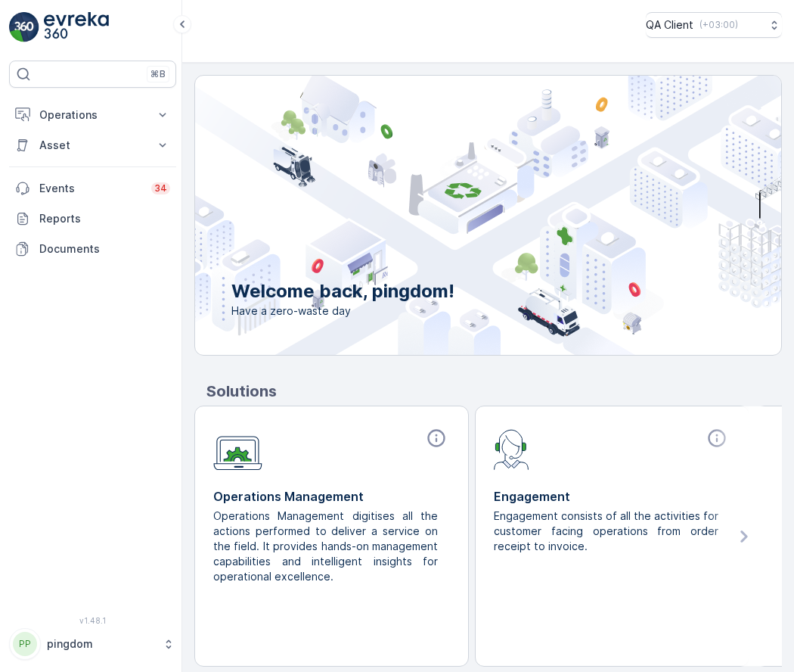 Image resolution: width=794 pixels, height=672 pixels. What do you see at coordinates (77, 28) in the screenshot?
I see `img: logo_light-DOdMpM7g.png` at bounding box center [77, 28].